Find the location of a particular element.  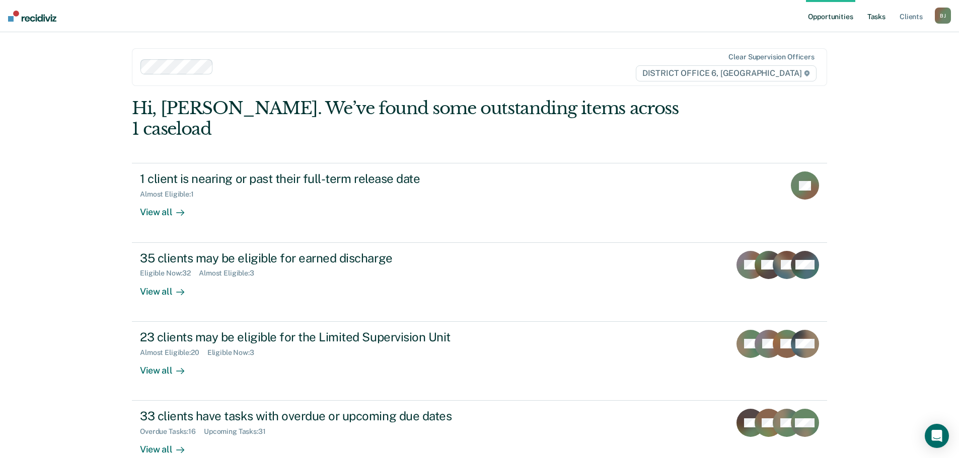

a: 35 clients may be eligible for earned dischargeEligible Now:32Almost Eligible:3View all is located at coordinates (479, 282).